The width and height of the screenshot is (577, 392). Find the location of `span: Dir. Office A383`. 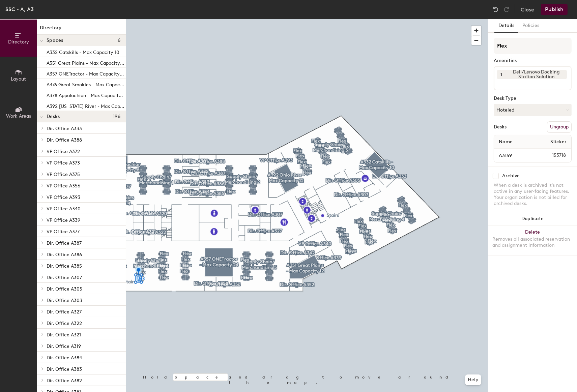

span: Dir. Office A383 is located at coordinates (64, 369).